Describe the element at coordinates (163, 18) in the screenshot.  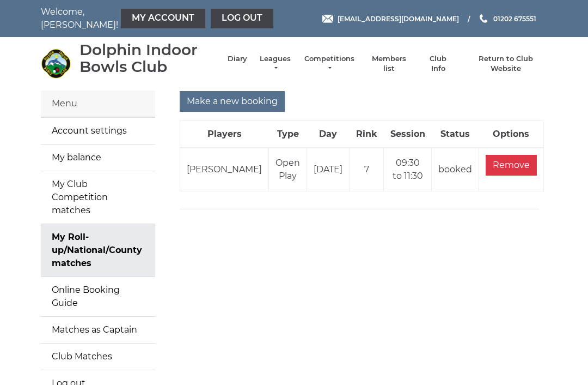
I see `a: My Account` at that location.